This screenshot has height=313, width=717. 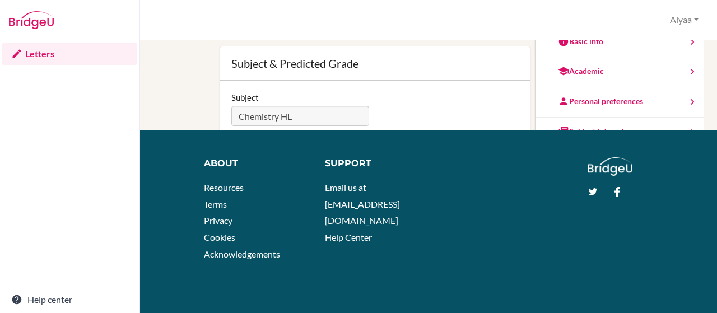 I want to click on a: Privacy, so click(x=218, y=220).